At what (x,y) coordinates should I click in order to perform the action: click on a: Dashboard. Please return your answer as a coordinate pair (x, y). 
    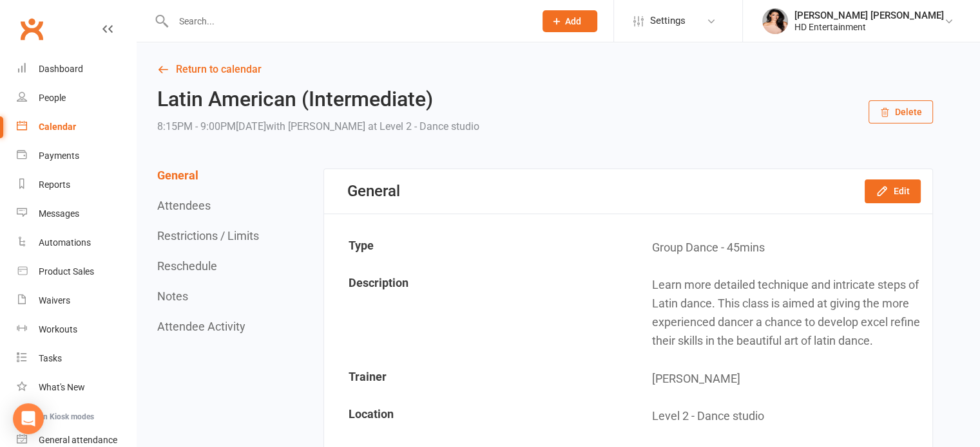
    Looking at the image, I should click on (76, 69).